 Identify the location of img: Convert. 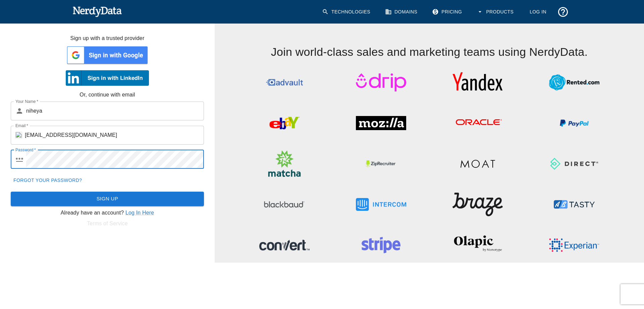
(285, 245).